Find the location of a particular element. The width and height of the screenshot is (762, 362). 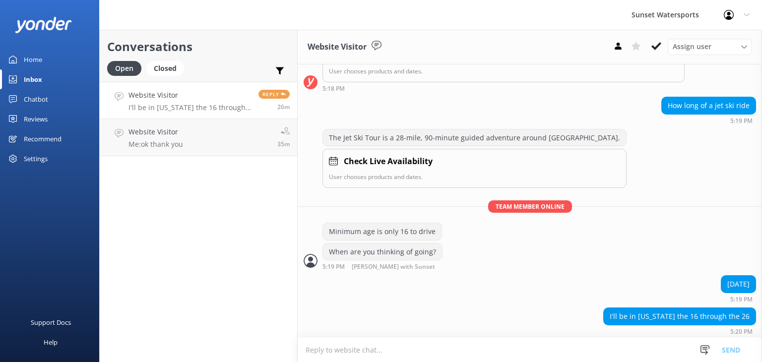

h2: Conversations is located at coordinates (198, 47).